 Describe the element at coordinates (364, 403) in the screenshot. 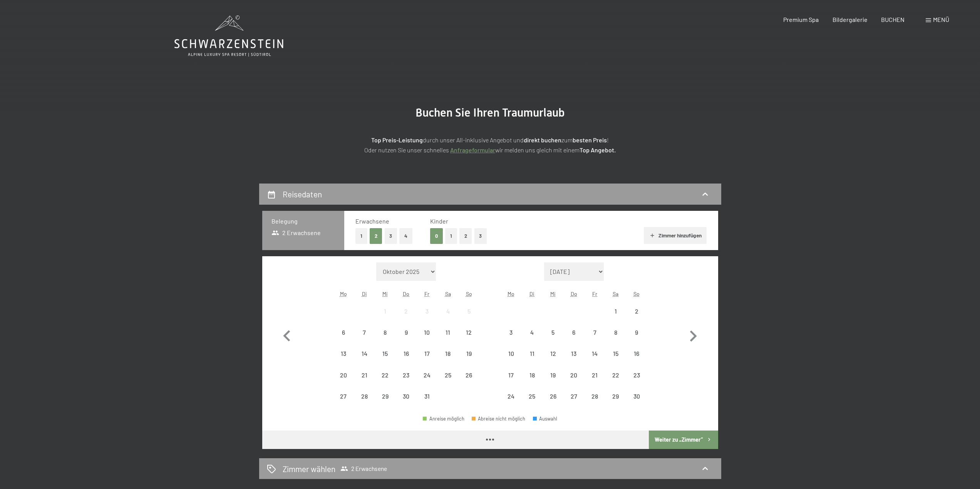

I see `div: 28` at that location.